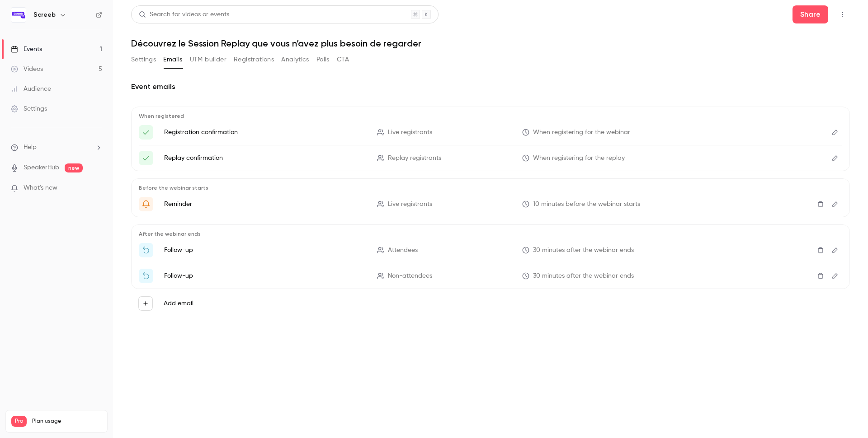  Describe the element at coordinates (491, 132) in the screenshot. I see `li: Here's your access link to {{ event_name }}!` at that location.